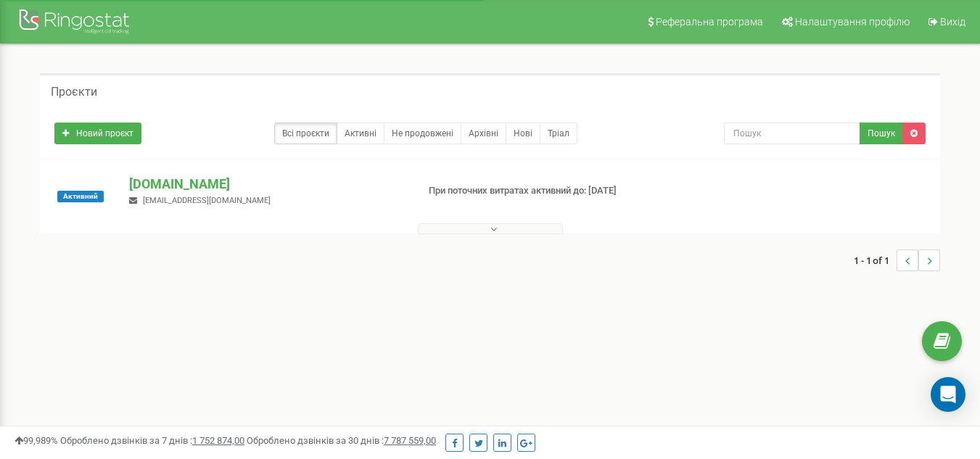 The height and width of the screenshot is (459, 980). I want to click on span: 1 - 1 of 1, so click(874, 260).